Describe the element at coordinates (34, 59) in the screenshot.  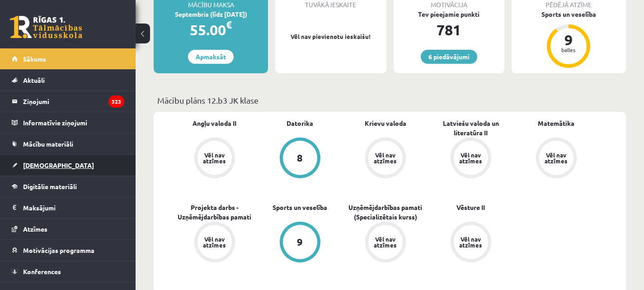
I see `span: Sākums` at that location.